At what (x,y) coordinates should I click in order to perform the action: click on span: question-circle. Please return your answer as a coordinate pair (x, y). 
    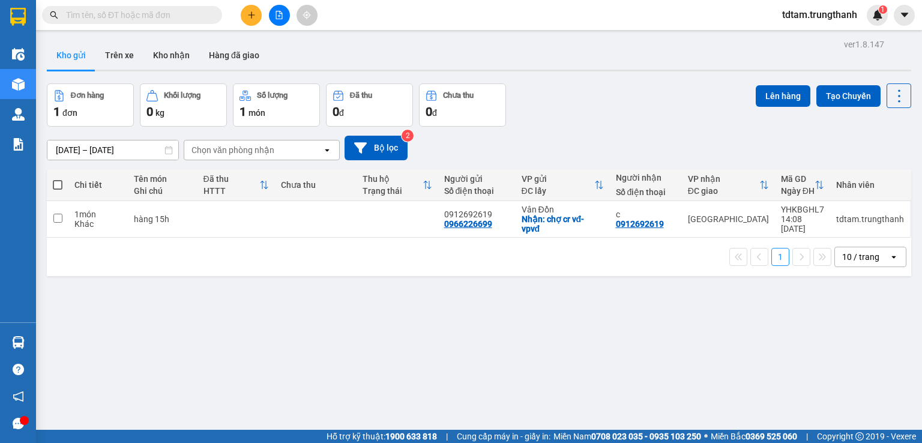
    Looking at the image, I should click on (18, 369).